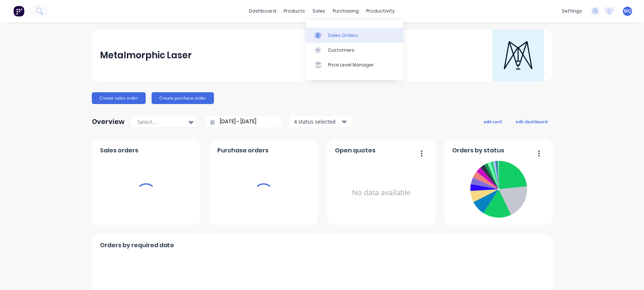  What do you see at coordinates (354, 50) in the screenshot?
I see `a: Customers` at bounding box center [354, 50].